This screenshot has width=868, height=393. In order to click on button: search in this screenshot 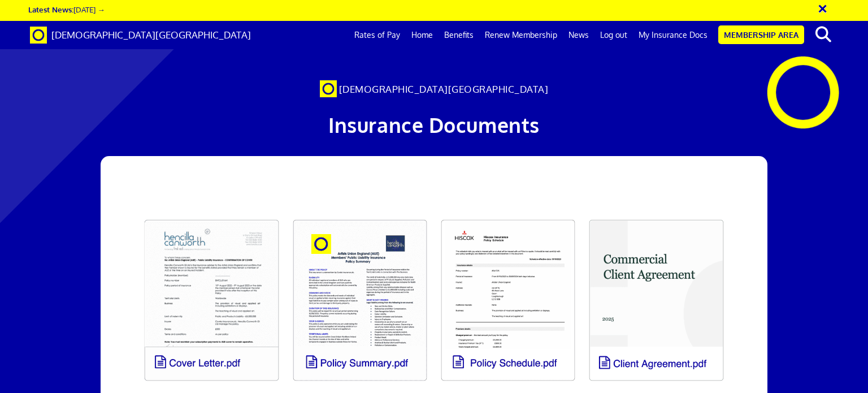, I will do `click(823, 35)`.